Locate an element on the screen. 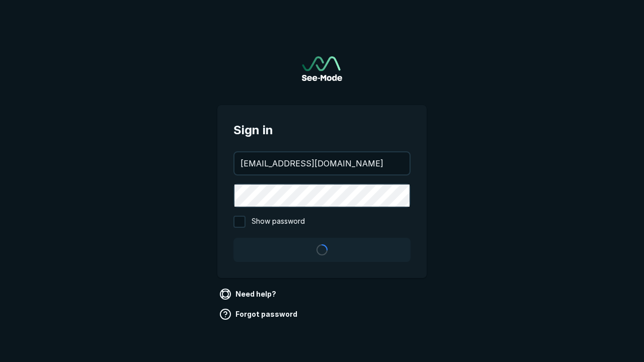 The height and width of the screenshot is (362, 644). a: Forgot password is located at coordinates (259, 314).